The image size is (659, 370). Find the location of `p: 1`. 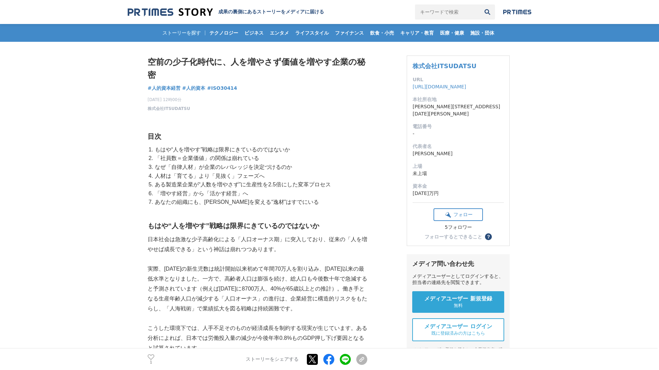

p: 1 is located at coordinates (151, 363).